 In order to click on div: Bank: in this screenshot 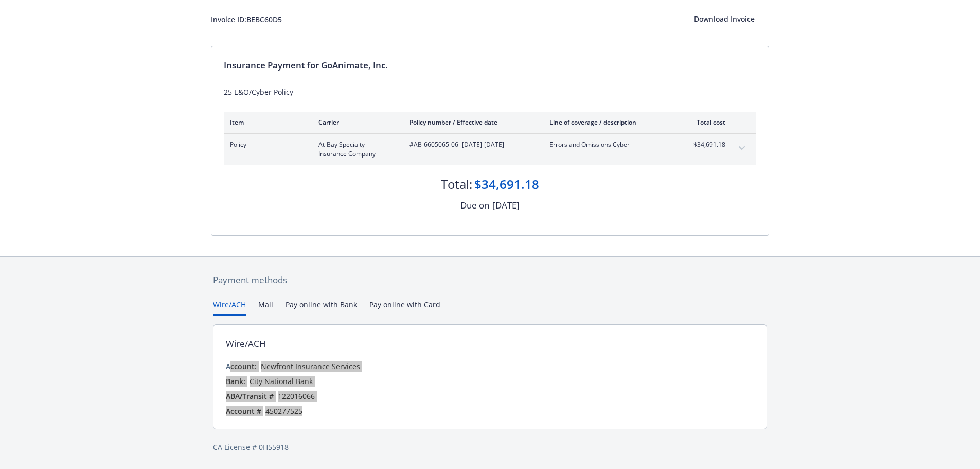, I will do `click(236, 381)`.